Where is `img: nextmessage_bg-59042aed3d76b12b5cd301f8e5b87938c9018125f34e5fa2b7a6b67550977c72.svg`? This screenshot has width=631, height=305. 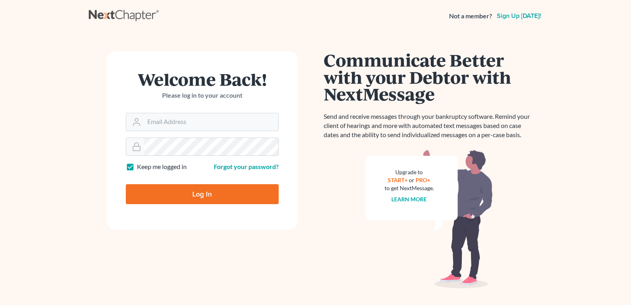
img: nextmessage_bg-59042aed3d76b12b5cd301f8e5b87938c9018125f34e5fa2b7a6b67550977c72.svg is located at coordinates (429, 219).